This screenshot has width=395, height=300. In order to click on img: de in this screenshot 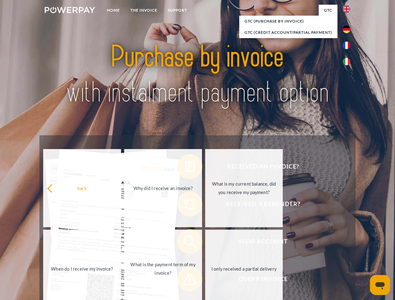, I will do `click(346, 29)`.